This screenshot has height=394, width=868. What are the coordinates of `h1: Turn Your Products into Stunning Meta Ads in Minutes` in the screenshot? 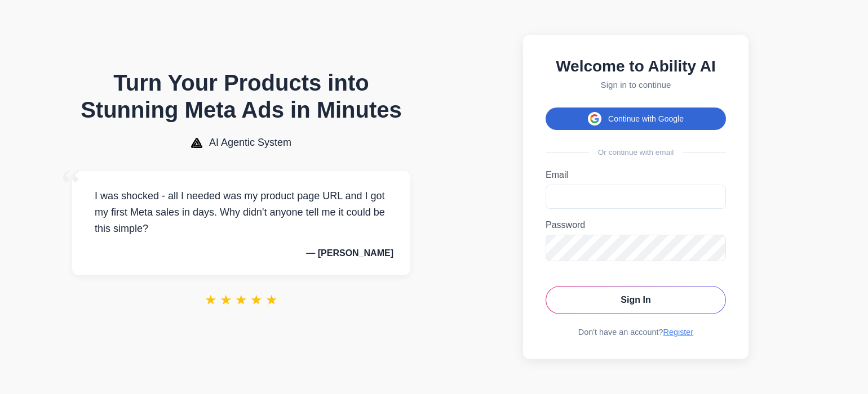 It's located at (241, 96).